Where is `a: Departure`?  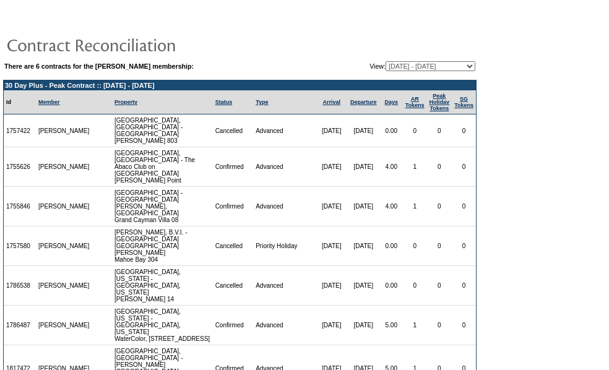 a: Departure is located at coordinates (363, 102).